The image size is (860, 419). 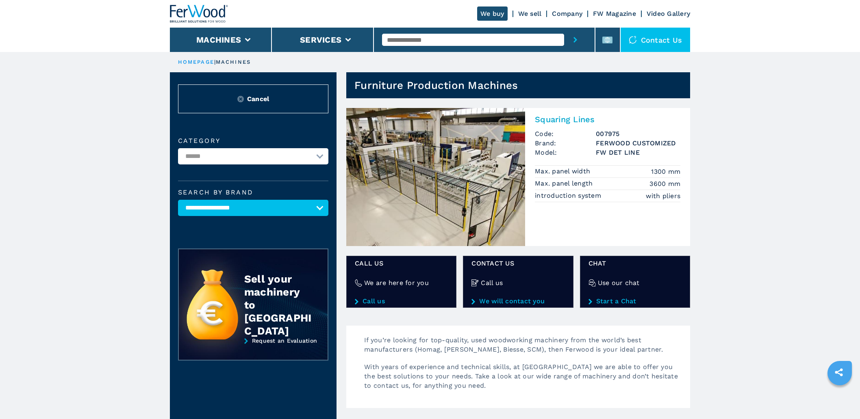 What do you see at coordinates (436, 177) in the screenshot?
I see `img: Squaring Lines FERWOOD CUSTOMIZED FW DET LINE` at bounding box center [436, 177].